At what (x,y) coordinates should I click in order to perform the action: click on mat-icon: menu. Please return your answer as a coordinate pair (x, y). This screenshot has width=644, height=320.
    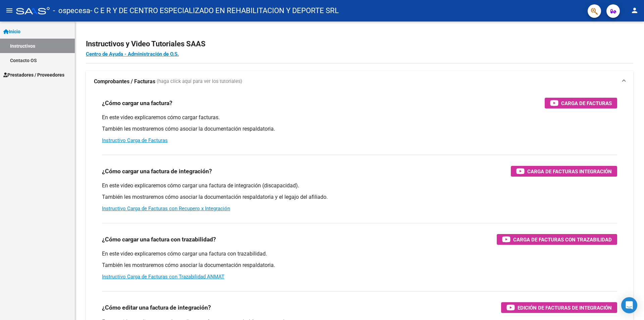
    Looking at the image, I should click on (9, 11).